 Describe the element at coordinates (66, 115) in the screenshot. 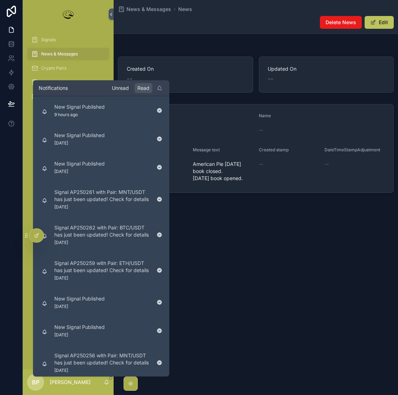

I see `p: 9 hours ago` at that location.